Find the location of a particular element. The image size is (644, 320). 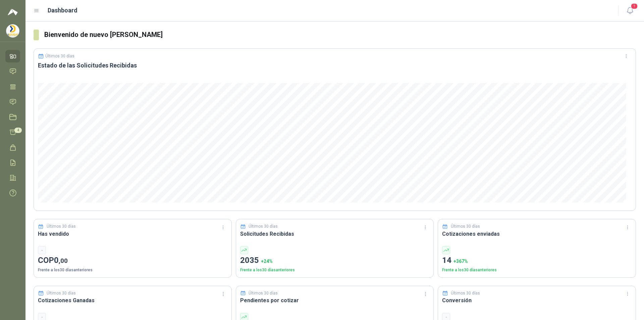

h3: Pendientes por cotizar is located at coordinates (334, 300).